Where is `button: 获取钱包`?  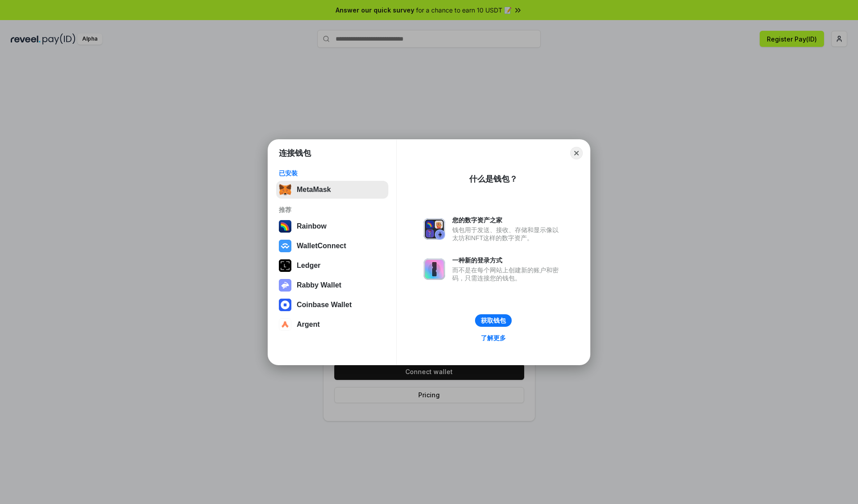 button: 获取钱包 is located at coordinates (493, 321).